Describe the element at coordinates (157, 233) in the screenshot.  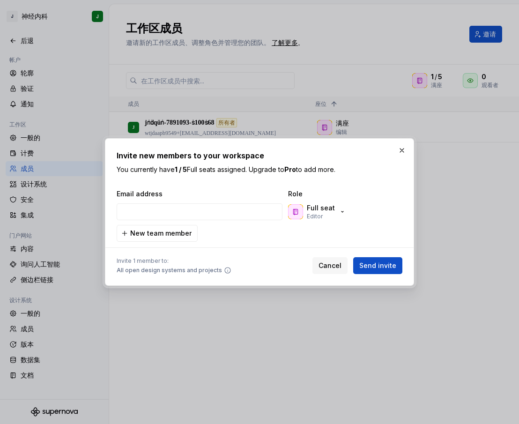
I see `button: New team member` at that location.